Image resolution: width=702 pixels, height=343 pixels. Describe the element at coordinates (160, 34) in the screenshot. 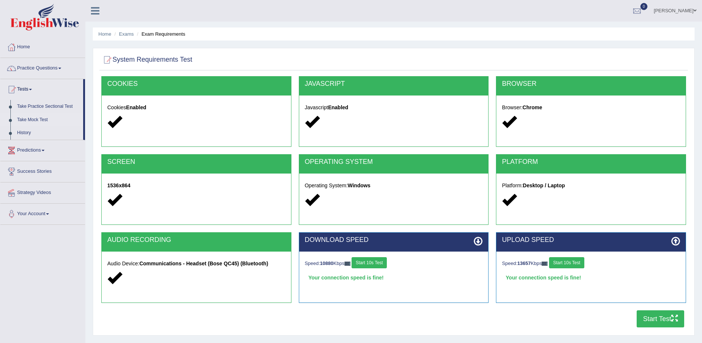

I see `li: Exam Requirements` at that location.